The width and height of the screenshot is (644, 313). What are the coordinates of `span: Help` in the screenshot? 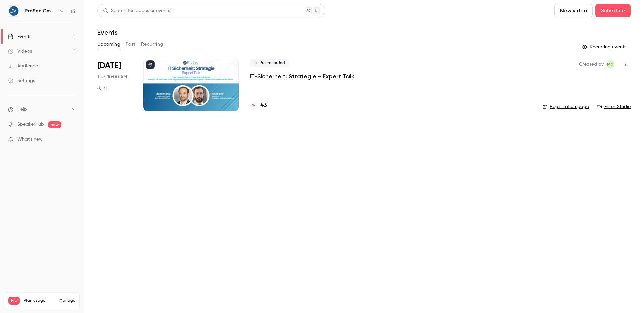 It's located at (22, 109).